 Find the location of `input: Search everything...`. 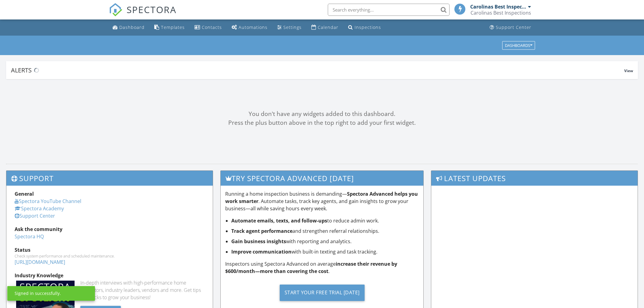

input: Search everything... is located at coordinates (389, 10).